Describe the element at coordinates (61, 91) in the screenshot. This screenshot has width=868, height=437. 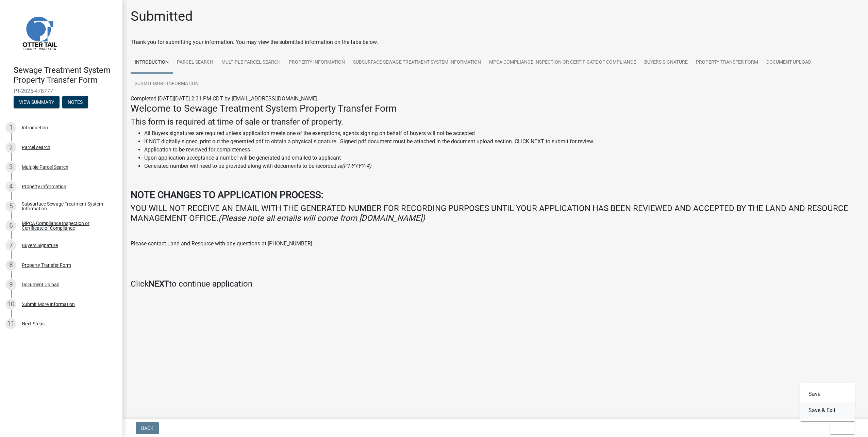
I see `span: PT-2025-478777` at that location.